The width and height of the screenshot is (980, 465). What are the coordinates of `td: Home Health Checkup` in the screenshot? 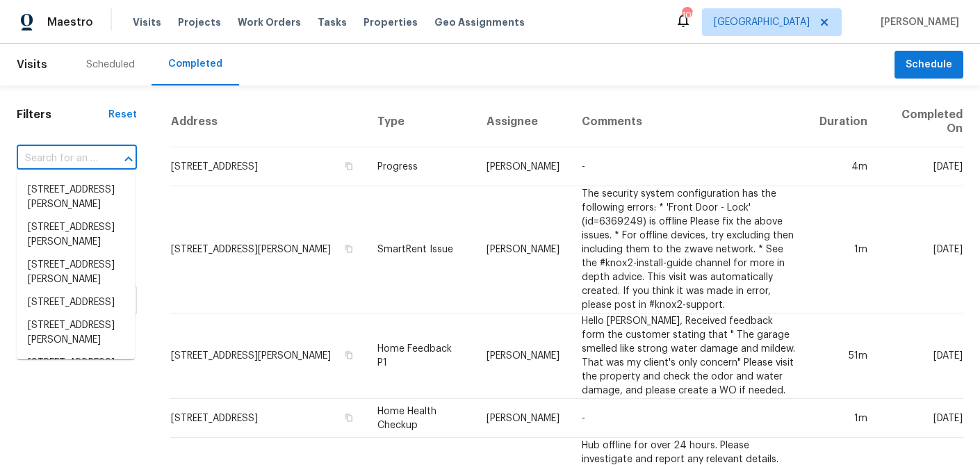 It's located at (421, 418).